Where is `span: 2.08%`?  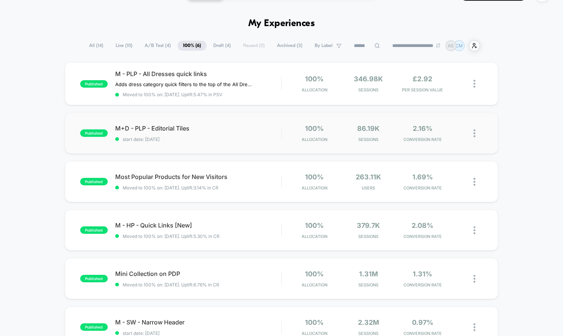 span: 2.08% is located at coordinates (422, 225).